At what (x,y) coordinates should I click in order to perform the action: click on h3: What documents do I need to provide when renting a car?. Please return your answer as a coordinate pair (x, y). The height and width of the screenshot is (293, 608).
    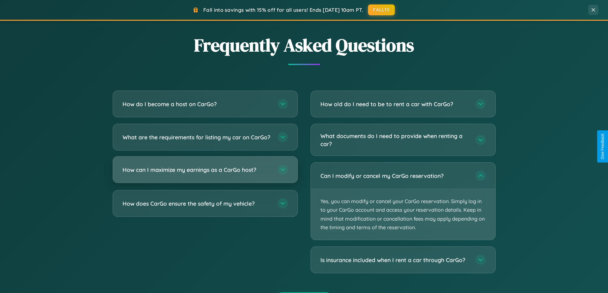
    Looking at the image, I should click on (395, 140).